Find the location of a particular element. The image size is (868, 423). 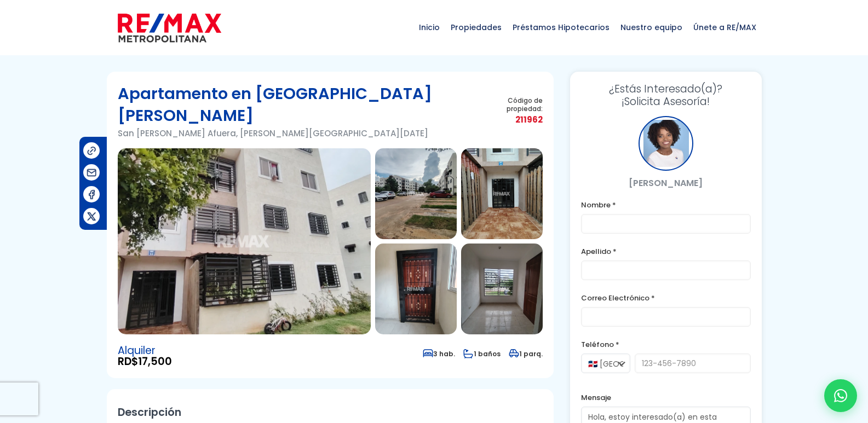

span: 211962 is located at coordinates (512, 119).